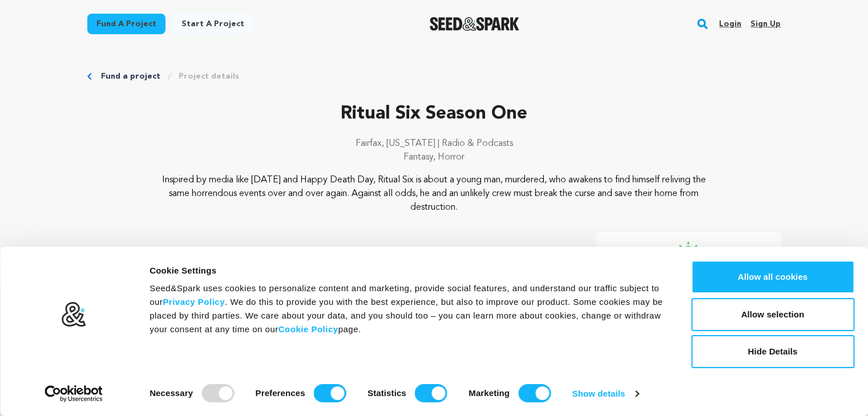 Image resolution: width=868 pixels, height=416 pixels. Describe the element at coordinates (308, 329) in the screenshot. I see `a: Cookie Policy` at that location.